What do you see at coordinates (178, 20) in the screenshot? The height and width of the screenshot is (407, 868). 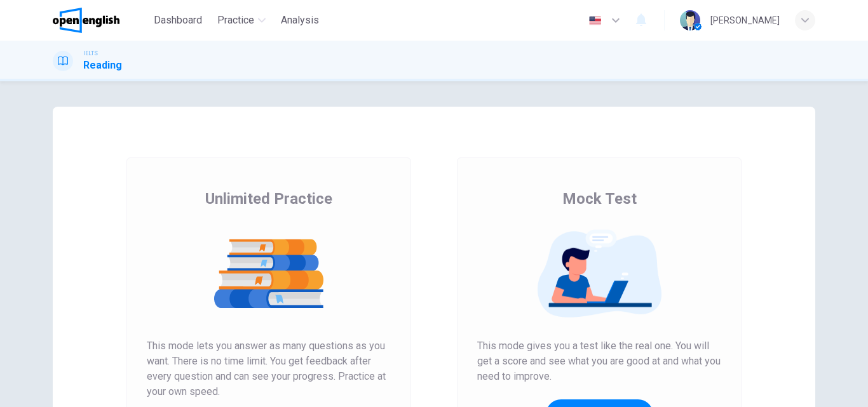 I see `button: Dashboard` at bounding box center [178, 20].